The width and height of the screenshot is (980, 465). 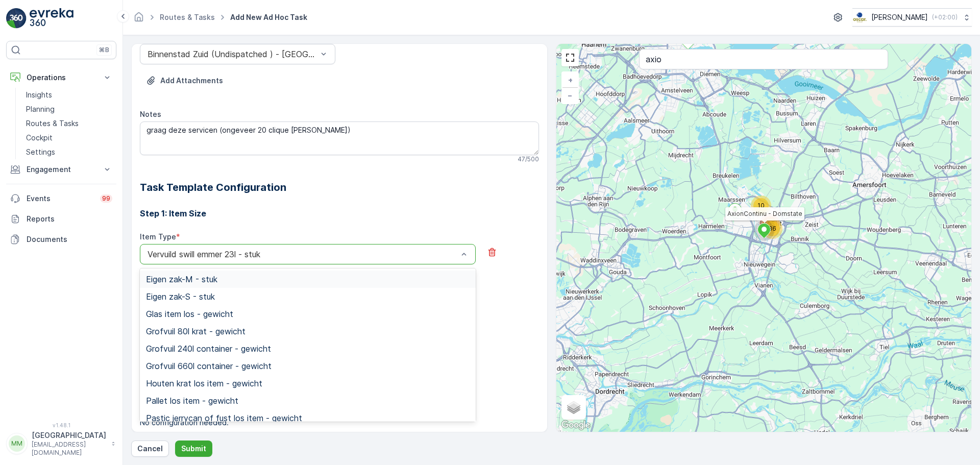 What do you see at coordinates (150, 448) in the screenshot?
I see `button: Cancel` at bounding box center [150, 448].